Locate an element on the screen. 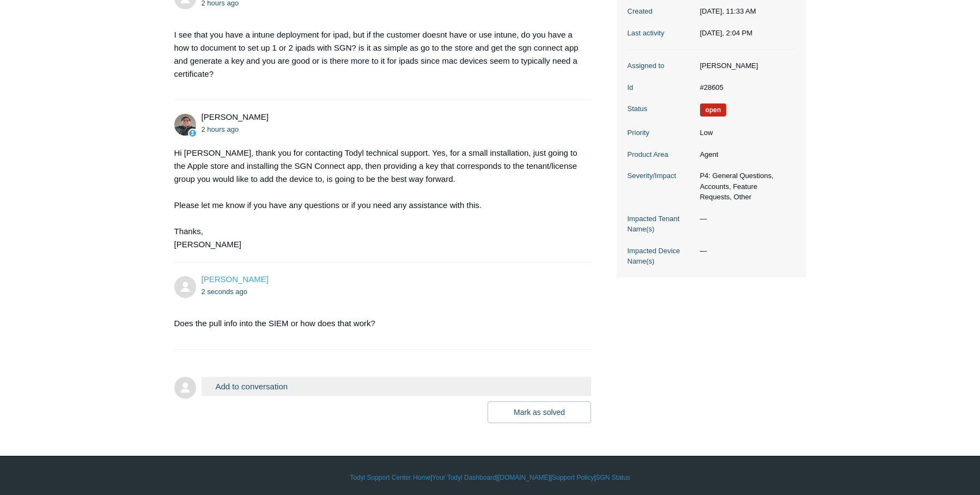 This screenshot has height=495, width=980. dt: Assigned to is located at coordinates (661, 66).